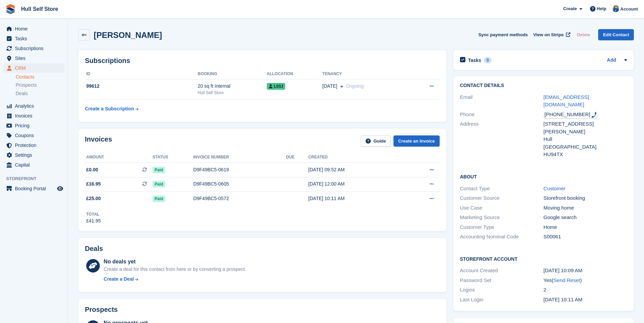 Image resolution: width=644 pixels, height=323 pixels. What do you see at coordinates (40, 94) in the screenshot?
I see `a: Deals` at bounding box center [40, 94].